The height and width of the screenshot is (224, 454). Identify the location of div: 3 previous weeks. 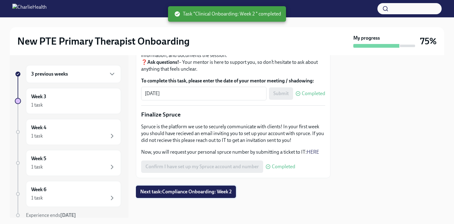
(74, 74).